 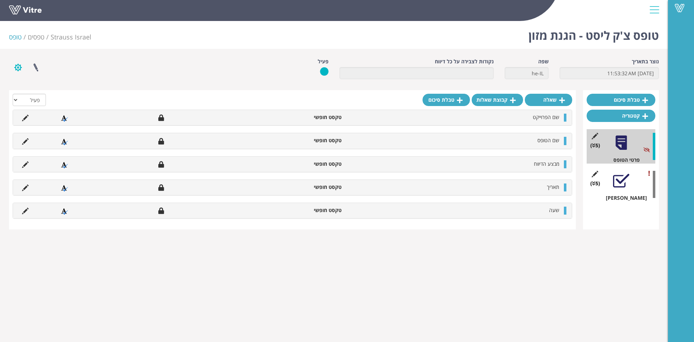 What do you see at coordinates (549, 140) in the screenshot?
I see `span: שם הטופס` at bounding box center [549, 140].